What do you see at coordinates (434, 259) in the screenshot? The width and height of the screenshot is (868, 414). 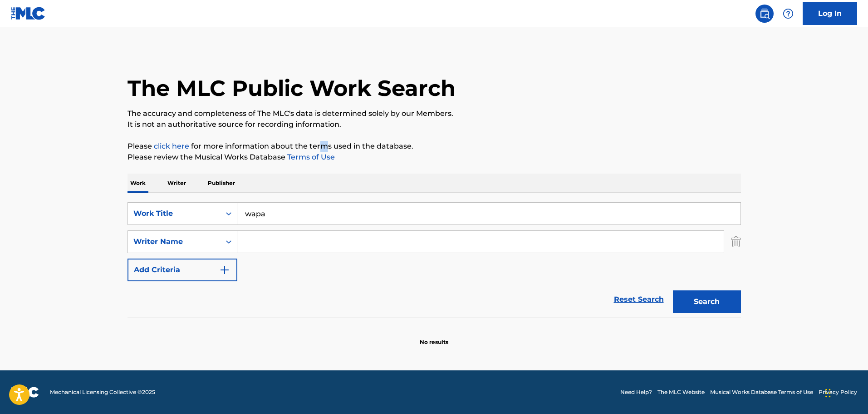 I see `form: Search Form` at bounding box center [434, 259].